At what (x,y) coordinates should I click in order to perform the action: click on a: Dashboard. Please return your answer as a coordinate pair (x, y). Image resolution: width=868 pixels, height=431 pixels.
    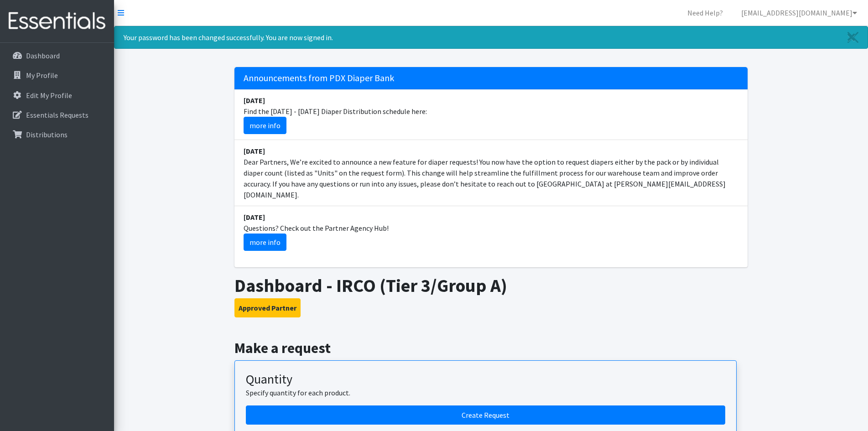
    Looking at the image, I should click on (57, 55).